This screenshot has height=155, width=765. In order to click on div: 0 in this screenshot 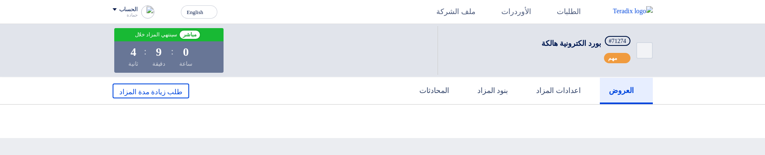, I will do `click(186, 52)`.